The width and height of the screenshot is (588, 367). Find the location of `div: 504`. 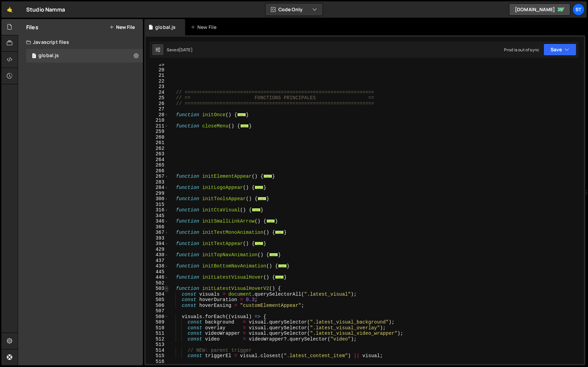

div: 504 is located at coordinates (157, 295).